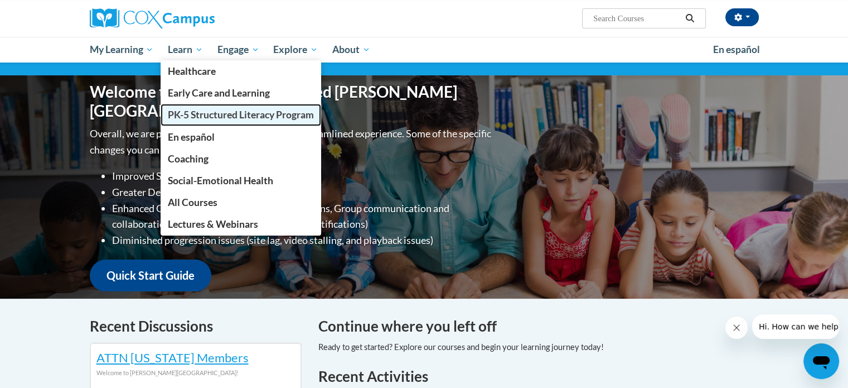 This screenshot has width=848, height=388. I want to click on li: Enhanced Group Collaboration Tools (Action plans, Group communication and collaboration tools, re..., so click(303, 216).